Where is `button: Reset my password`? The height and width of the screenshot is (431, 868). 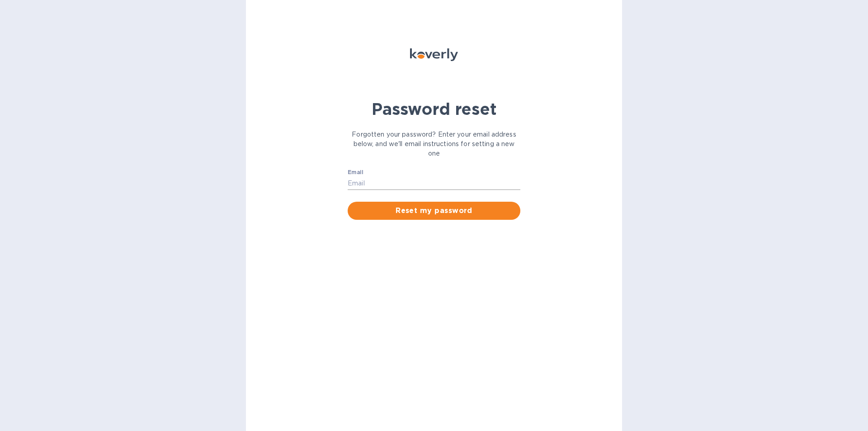 button: Reset my password is located at coordinates (434, 211).